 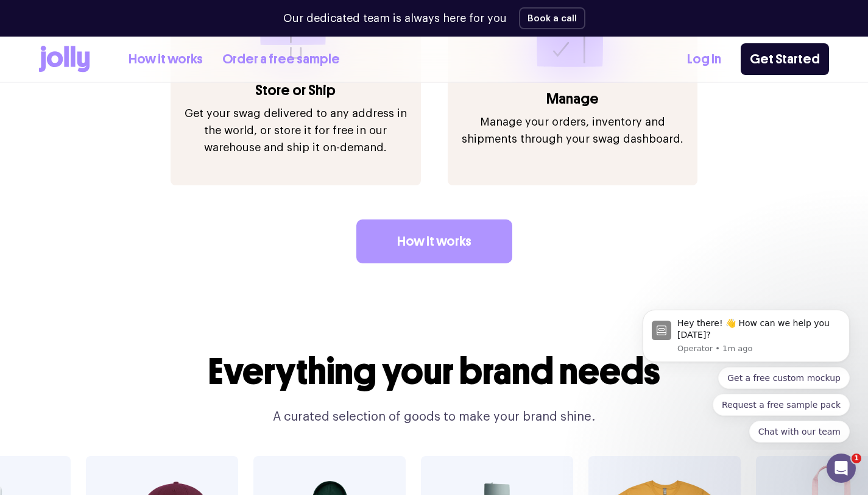 What do you see at coordinates (704, 59) in the screenshot?
I see `a: Log In` at bounding box center [704, 59].